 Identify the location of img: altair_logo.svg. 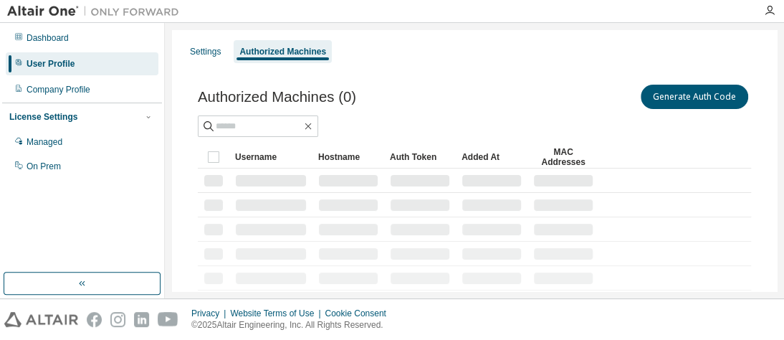
(41, 319).